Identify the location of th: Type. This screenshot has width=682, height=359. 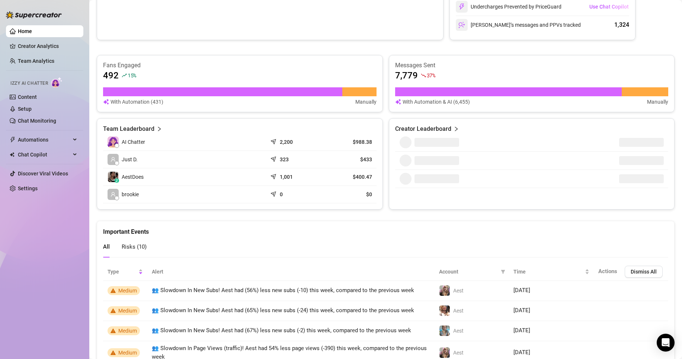
(125, 272).